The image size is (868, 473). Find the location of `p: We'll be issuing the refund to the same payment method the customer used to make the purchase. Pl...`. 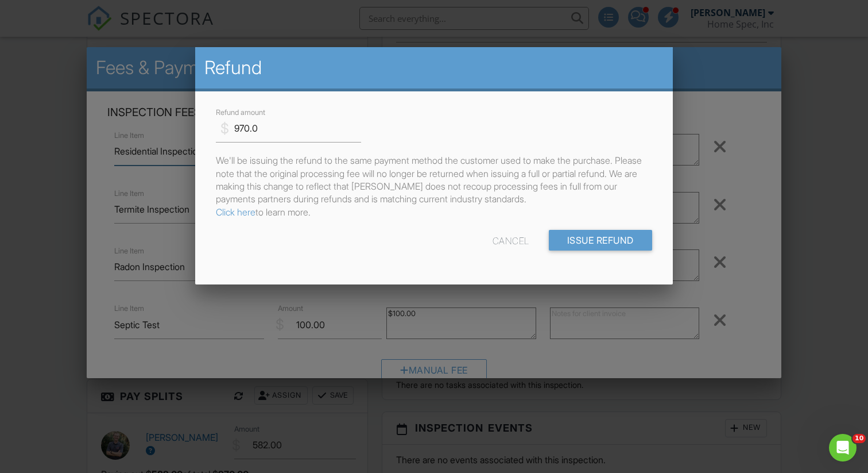

p: We'll be issuing the refund to the same payment method the customer used to make the purchase. Pl... is located at coordinates (434, 186).